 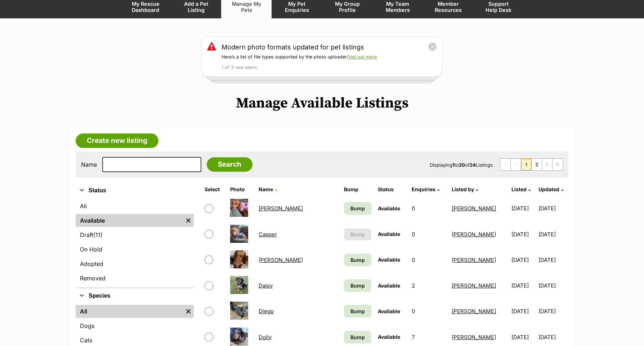 What do you see at coordinates (134, 326) in the screenshot?
I see `a: Dogs` at bounding box center [134, 326].